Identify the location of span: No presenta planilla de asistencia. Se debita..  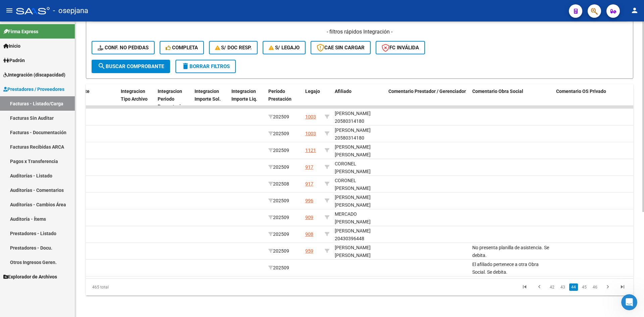
(510, 251).